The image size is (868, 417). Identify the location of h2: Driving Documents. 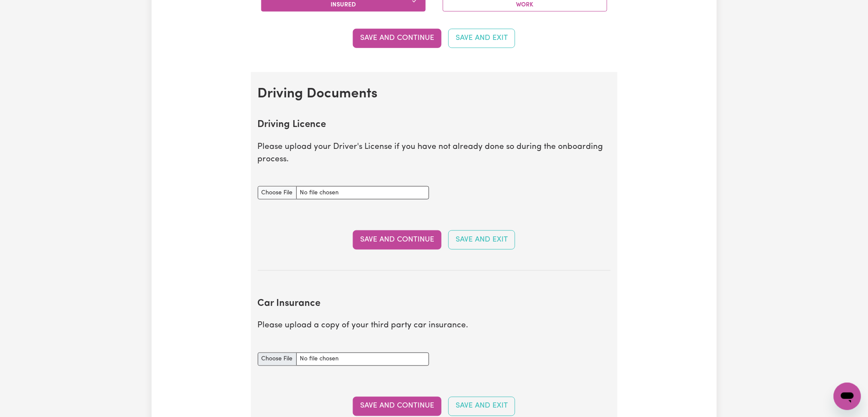
(434, 94).